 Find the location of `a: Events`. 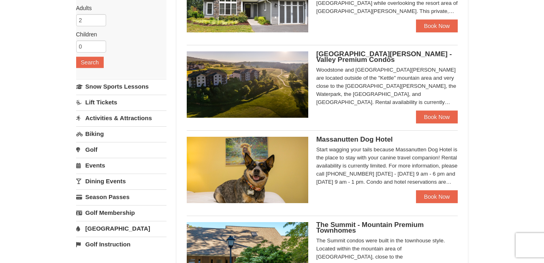

a: Events is located at coordinates (121, 165).